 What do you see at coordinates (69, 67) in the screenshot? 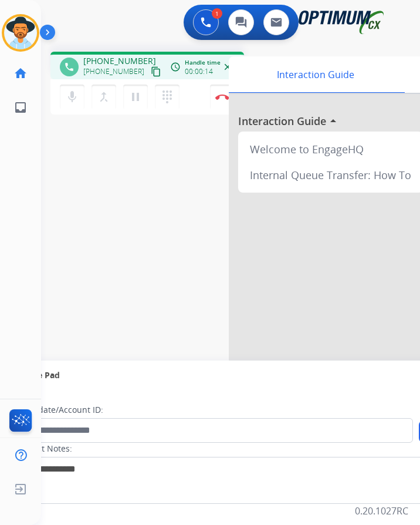
I see `mat-icon: phone` at bounding box center [69, 67].